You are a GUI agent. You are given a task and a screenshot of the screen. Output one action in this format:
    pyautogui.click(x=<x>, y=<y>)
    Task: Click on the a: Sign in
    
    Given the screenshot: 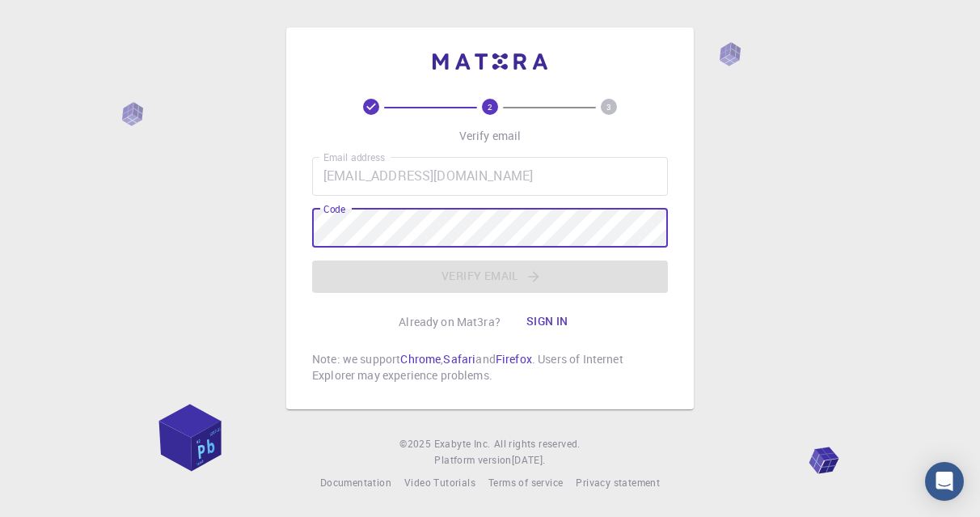 What is the action you would take?
    pyautogui.click(x=547, y=322)
    